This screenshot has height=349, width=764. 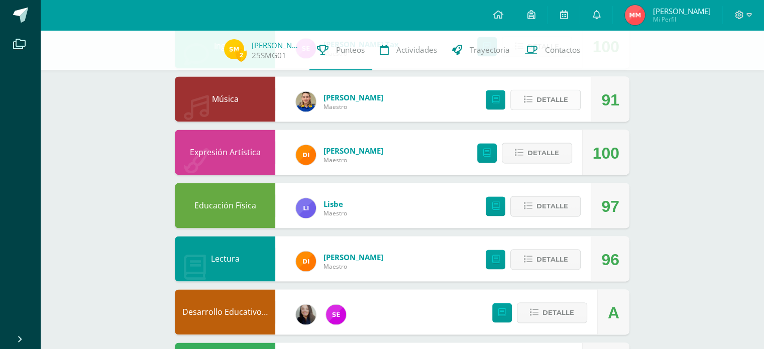 What do you see at coordinates (489, 50) in the screenshot?
I see `span: Trayectoria` at bounding box center [489, 50].